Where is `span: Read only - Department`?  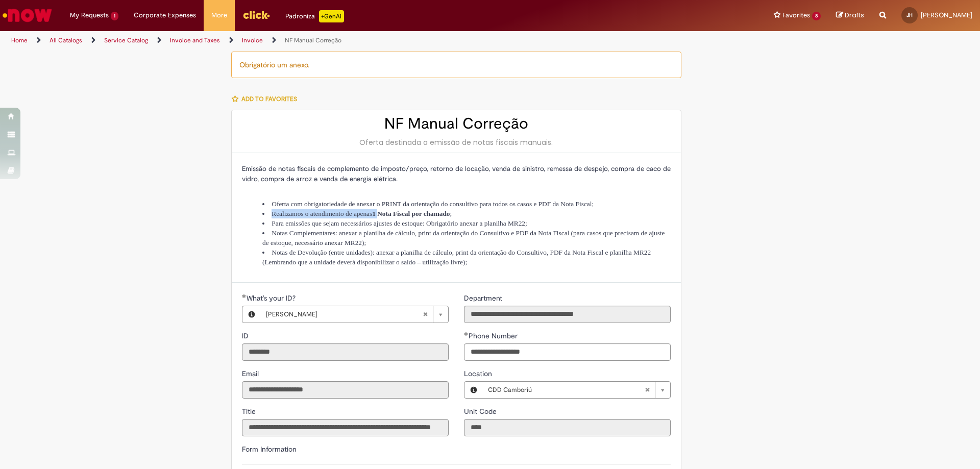
span: Read only - Department is located at coordinates (483, 298).